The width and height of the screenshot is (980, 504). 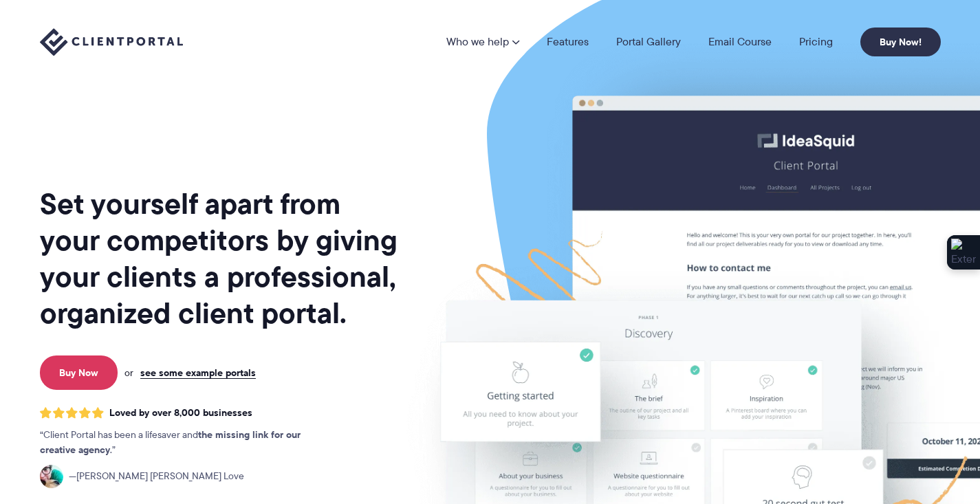 I want to click on h1: Set yourself apart from your competitors by giving your clients a professional, organized client ..., so click(x=220, y=258).